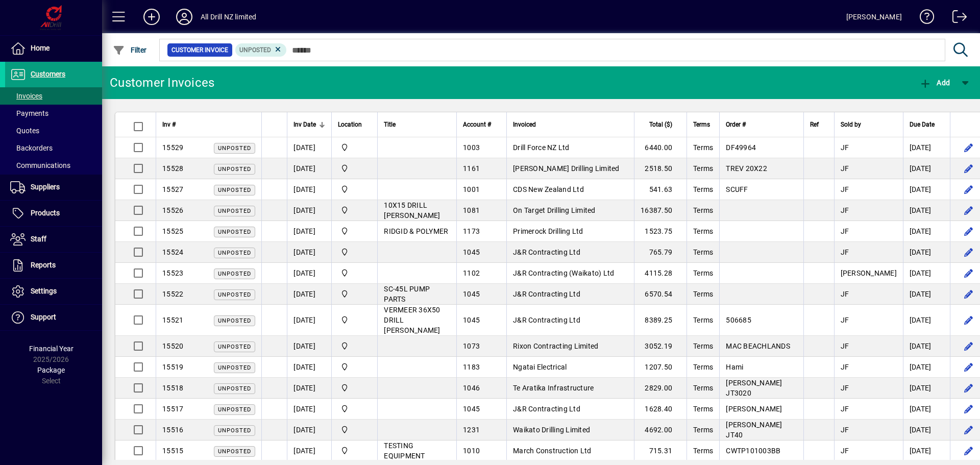 The width and height of the screenshot is (980, 465). I want to click on span: 15522, so click(173, 294).